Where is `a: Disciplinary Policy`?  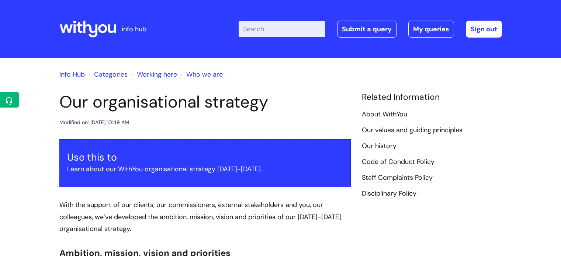 a: Disciplinary Policy is located at coordinates (389, 194).